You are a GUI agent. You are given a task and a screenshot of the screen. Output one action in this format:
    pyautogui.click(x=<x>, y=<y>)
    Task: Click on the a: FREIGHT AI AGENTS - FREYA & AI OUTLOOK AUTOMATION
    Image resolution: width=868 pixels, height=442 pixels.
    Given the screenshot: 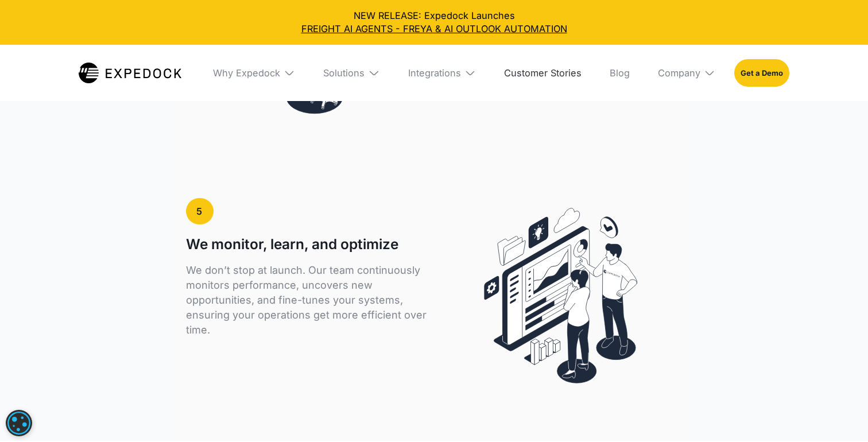 What is the action you would take?
    pyautogui.click(x=433, y=29)
    